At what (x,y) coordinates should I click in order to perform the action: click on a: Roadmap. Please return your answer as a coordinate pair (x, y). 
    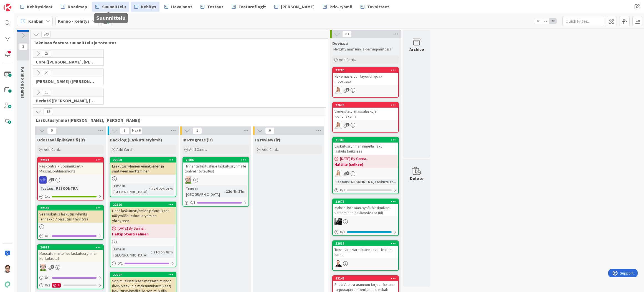
    Looking at the image, I should click on (74, 7).